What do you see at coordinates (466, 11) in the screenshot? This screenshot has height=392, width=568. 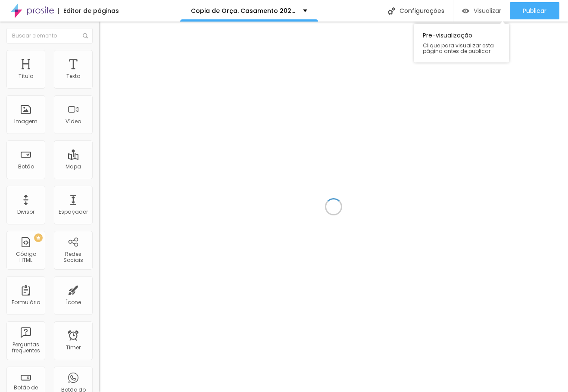 I see `img: view-1.svg` at bounding box center [466, 11].